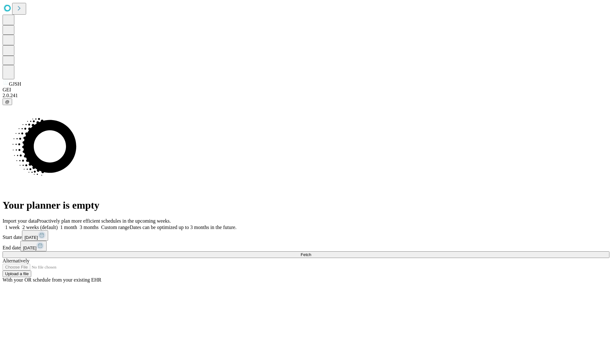 Image resolution: width=612 pixels, height=344 pixels. I want to click on h1: Your planner is empty, so click(306, 205).